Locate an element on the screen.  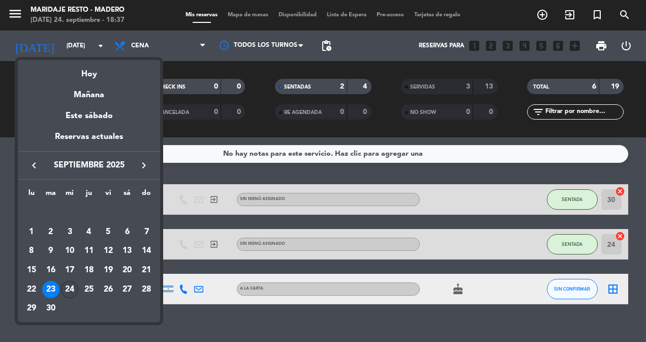
td: 13 de septiembre de 2025 is located at coordinates (128, 251).